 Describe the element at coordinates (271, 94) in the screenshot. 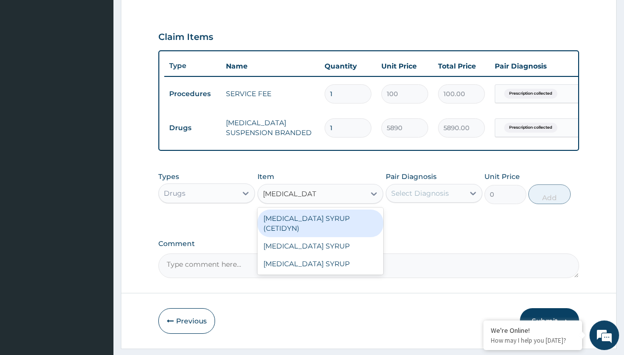

I see `td: SERVICE FEE` at that location.